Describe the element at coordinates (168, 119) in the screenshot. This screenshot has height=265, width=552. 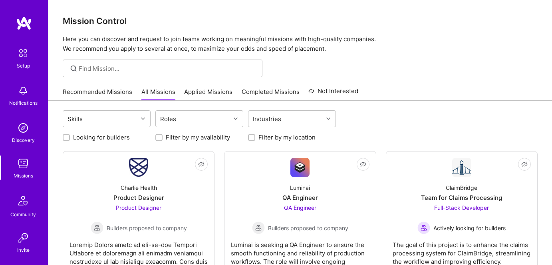
I see `div: Roles` at that location.